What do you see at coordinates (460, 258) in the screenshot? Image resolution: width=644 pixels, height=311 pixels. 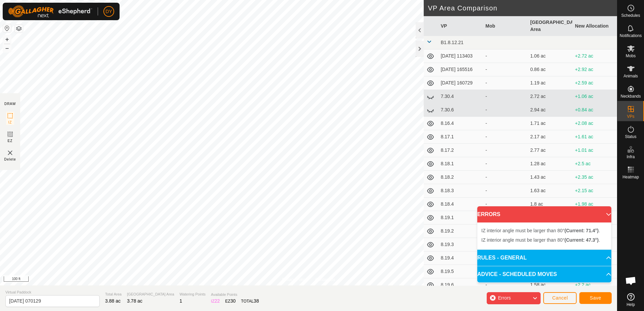 I see `td: 8.19.4` at bounding box center [460, 258].